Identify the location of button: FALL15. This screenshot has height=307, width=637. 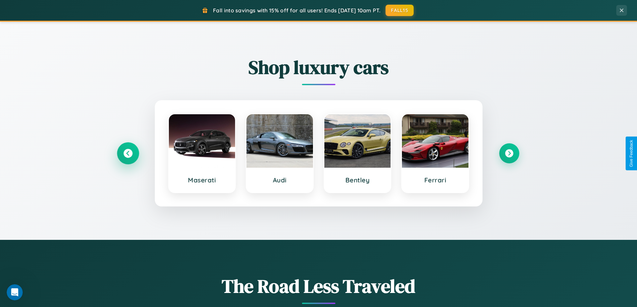
(400, 10).